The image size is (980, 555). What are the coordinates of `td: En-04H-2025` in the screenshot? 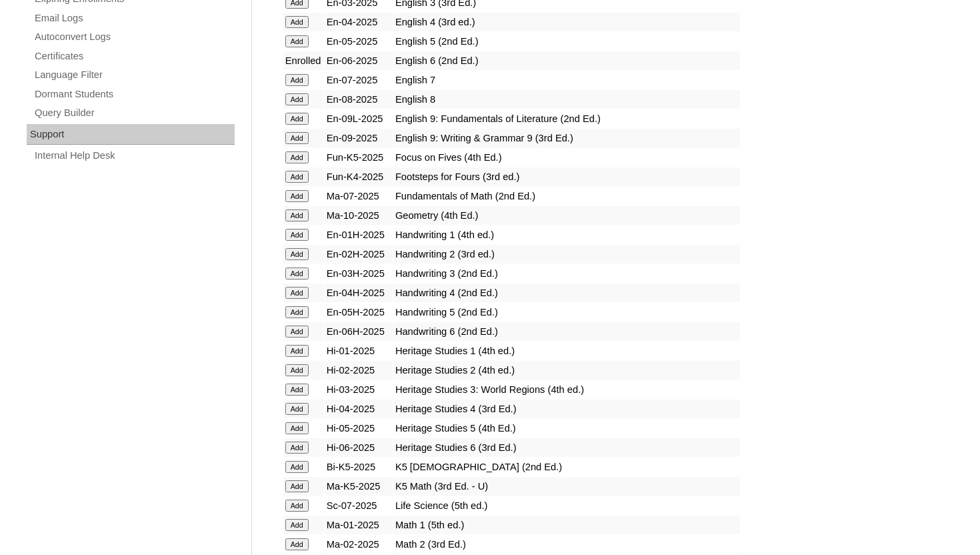 It's located at (359, 293).